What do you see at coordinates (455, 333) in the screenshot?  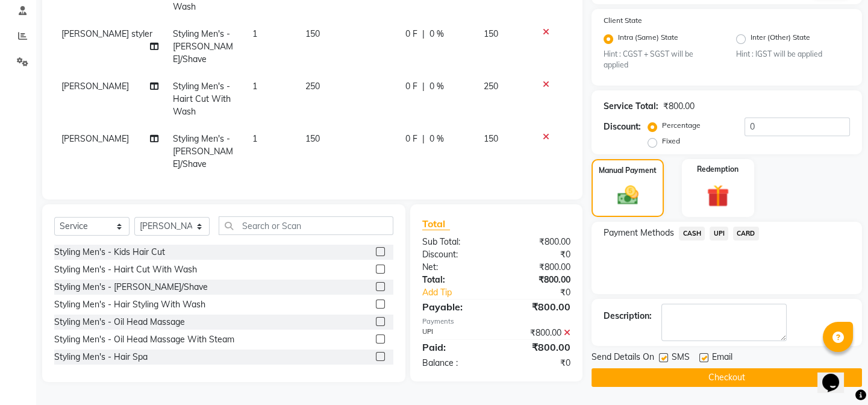 I see `div: UPI` at bounding box center [455, 333].